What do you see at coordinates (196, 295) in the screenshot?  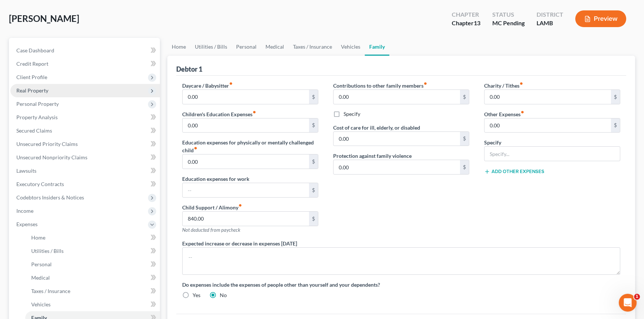 I see `label: Yes` at bounding box center [196, 295].